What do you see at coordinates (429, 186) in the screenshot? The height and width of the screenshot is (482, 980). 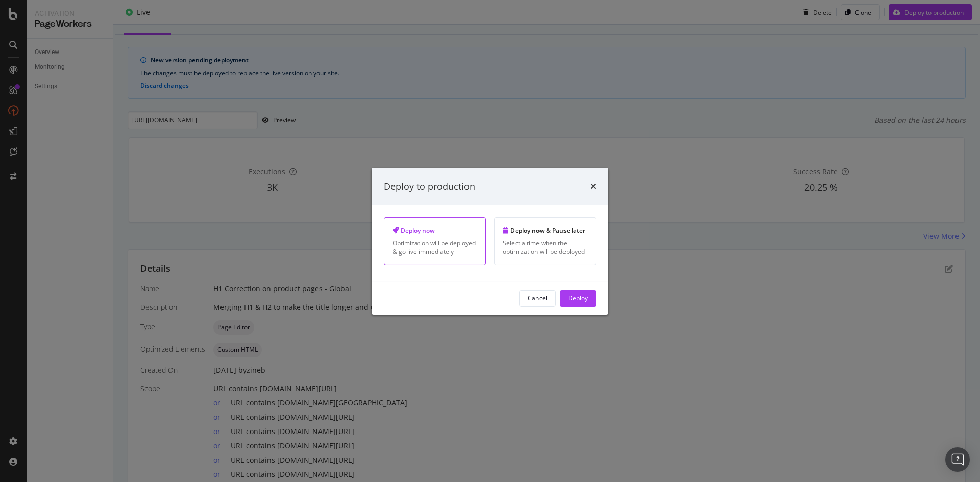 I see `div: Deploy to production` at bounding box center [429, 186].